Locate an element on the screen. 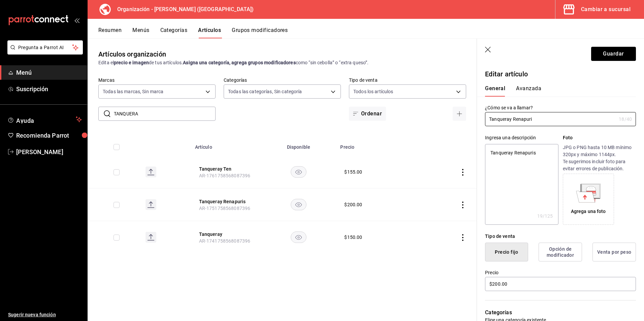 Image resolution: width=644 pixels, height=321 pixels. span: AR-1761758568087396 is located at coordinates (225, 176).